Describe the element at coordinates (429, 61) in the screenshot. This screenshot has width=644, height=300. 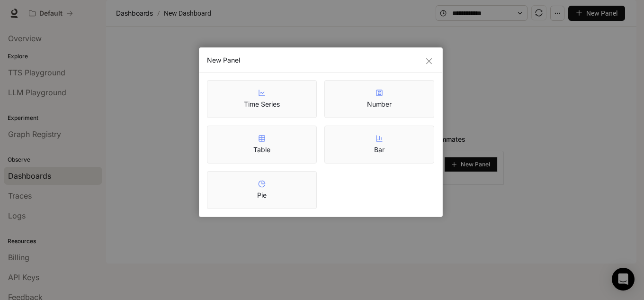
I see `button: Close` at that location.